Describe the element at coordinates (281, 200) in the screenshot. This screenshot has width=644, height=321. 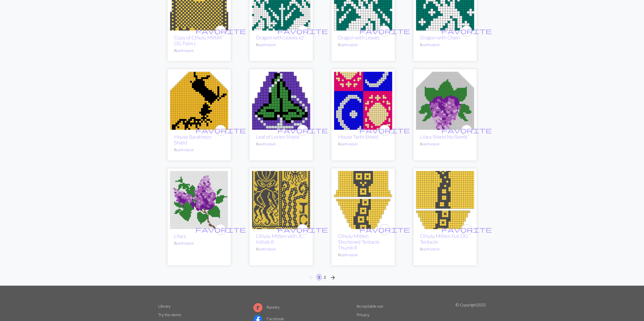
I see `img: Cthulu palm R Spiral JC` at that location.